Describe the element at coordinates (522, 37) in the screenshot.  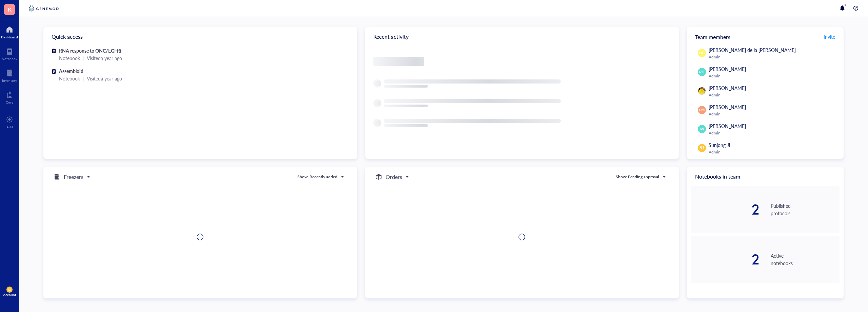
I see `div: Recent activity` at that location.